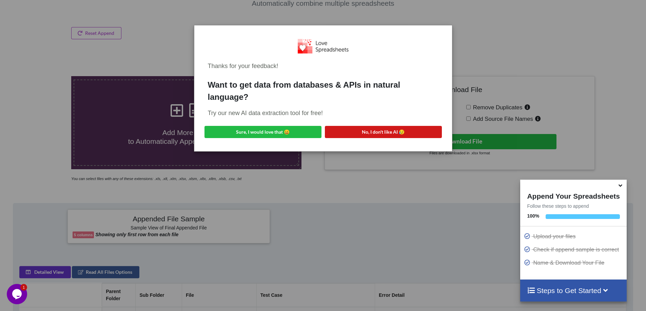 The height and width of the screenshot is (311, 646). Describe the element at coordinates (574, 263) in the screenshot. I see `p: Name & Download Your File` at that location.